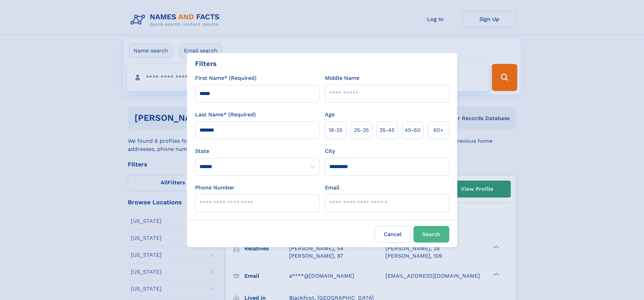 The image size is (644, 300). What do you see at coordinates (329, 115) in the screenshot?
I see `label: Age` at bounding box center [329, 115].